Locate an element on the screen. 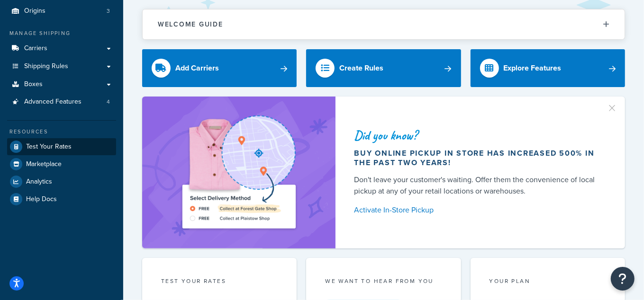 This screenshot has width=644, height=300. a: Advanced Features4 is located at coordinates (62, 102).